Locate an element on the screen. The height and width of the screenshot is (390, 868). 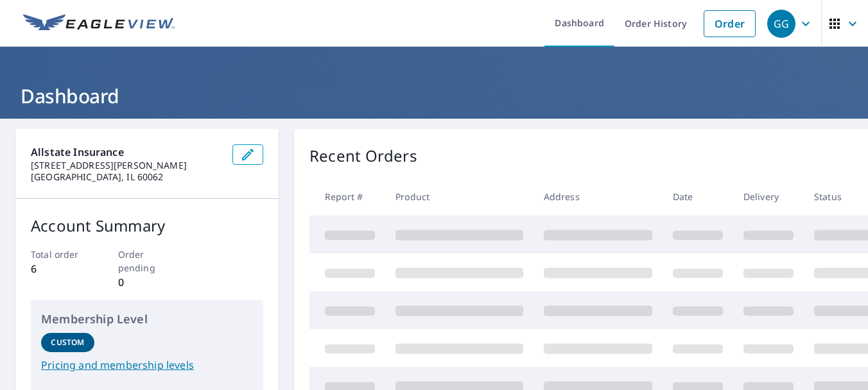
p: 6 is located at coordinates (60, 269).